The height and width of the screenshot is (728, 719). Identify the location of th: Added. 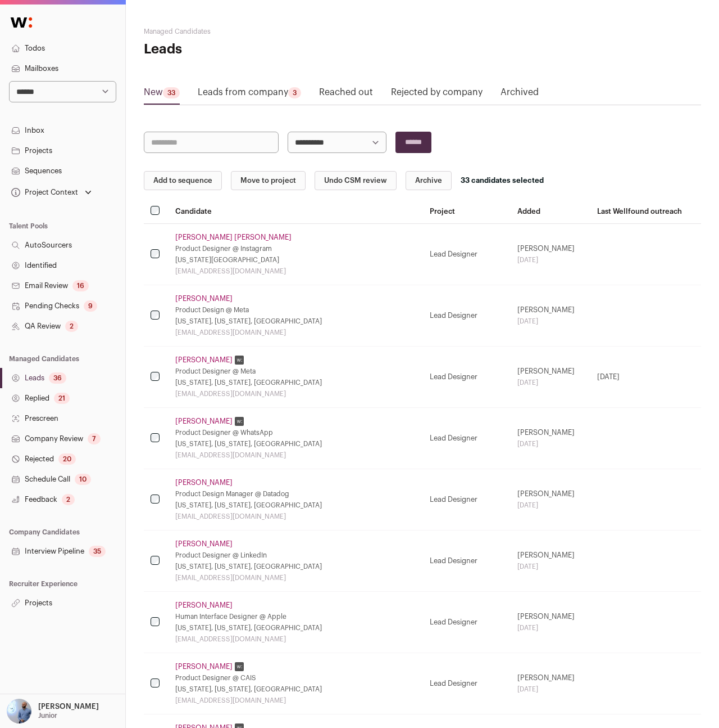
(550, 211).